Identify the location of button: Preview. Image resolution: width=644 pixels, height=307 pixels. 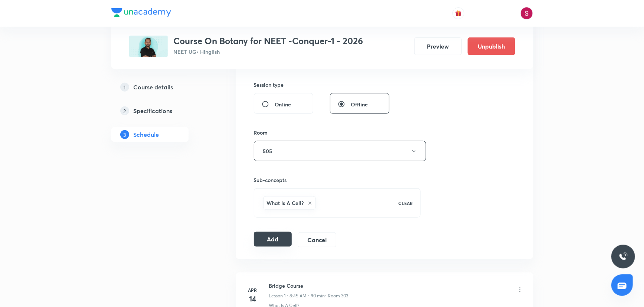
(438, 47).